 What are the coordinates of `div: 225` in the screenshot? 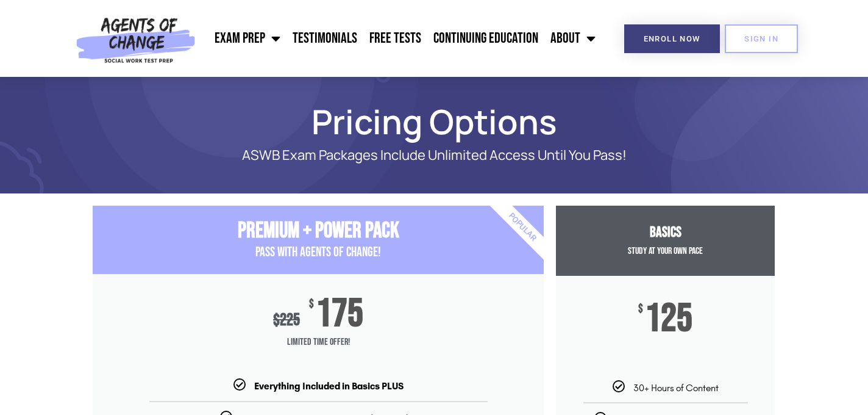 It's located at (287, 320).